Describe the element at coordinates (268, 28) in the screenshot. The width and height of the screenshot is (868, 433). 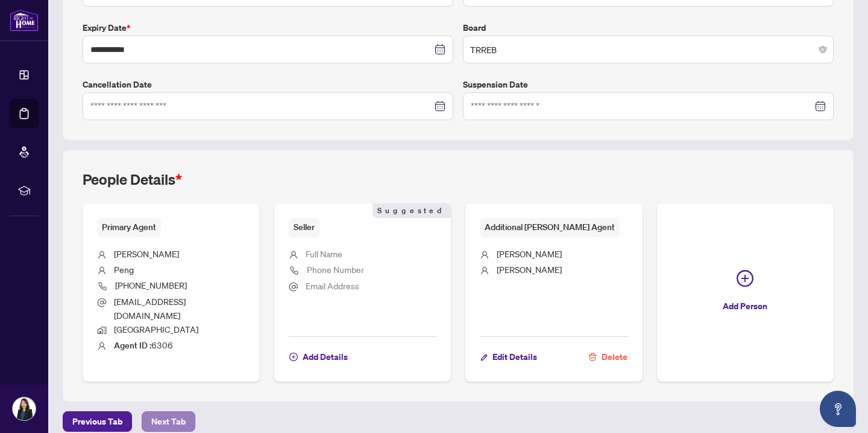
I see `label: Expiry Date` at that location.